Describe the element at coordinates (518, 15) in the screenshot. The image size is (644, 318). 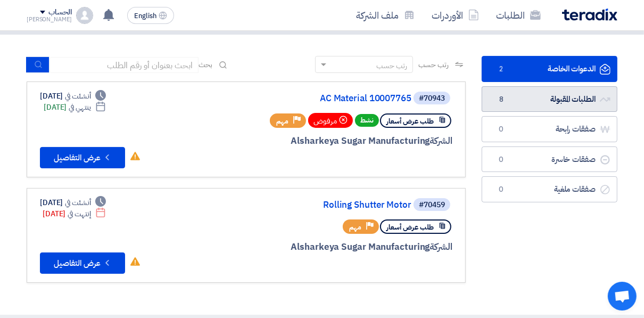
I see `a: الطلبات` at that location.